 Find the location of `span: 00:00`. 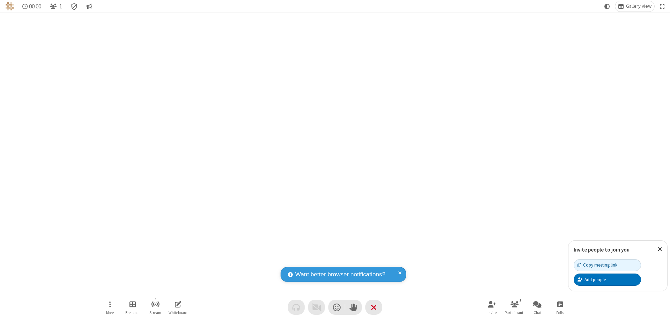

span: 00:00 is located at coordinates (35, 6).